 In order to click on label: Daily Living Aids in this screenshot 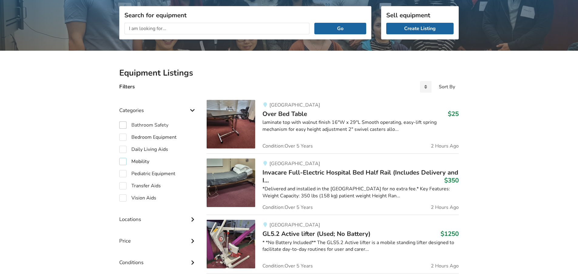, I will do `click(143, 149)`.